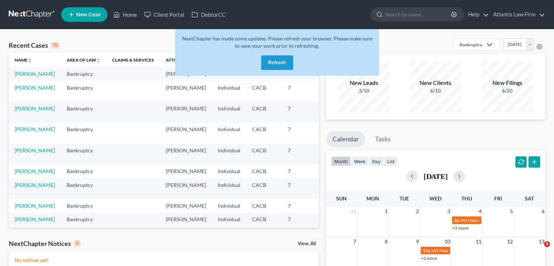 Image resolution: width=554 pixels, height=266 pixels. I want to click on div: 6/10, so click(436, 91).